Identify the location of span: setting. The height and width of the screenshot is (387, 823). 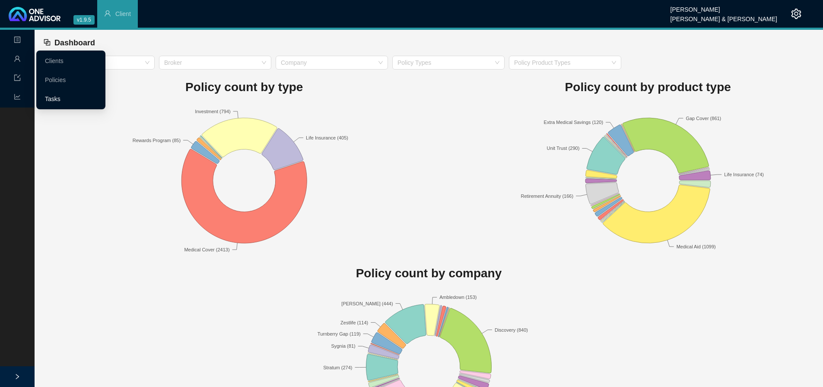
(796, 14).